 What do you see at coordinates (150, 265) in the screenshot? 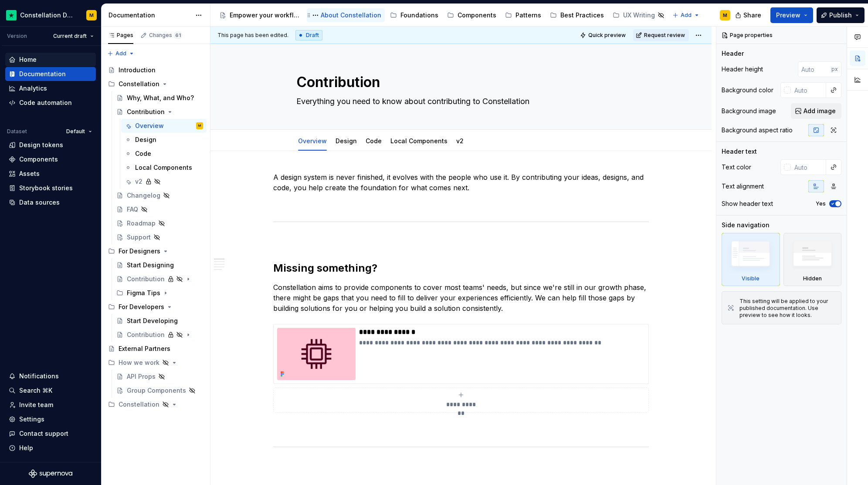
I see `div: Start Designing` at bounding box center [150, 265].